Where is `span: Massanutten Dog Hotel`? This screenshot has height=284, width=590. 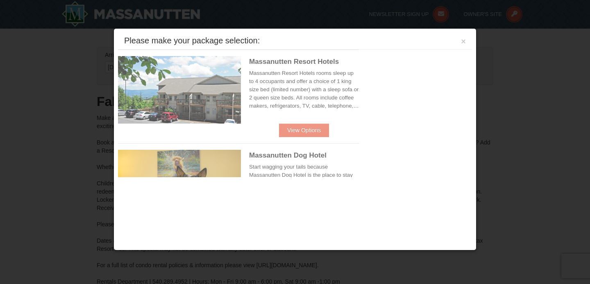
span: Massanutten Dog Hotel is located at coordinates (287, 155).